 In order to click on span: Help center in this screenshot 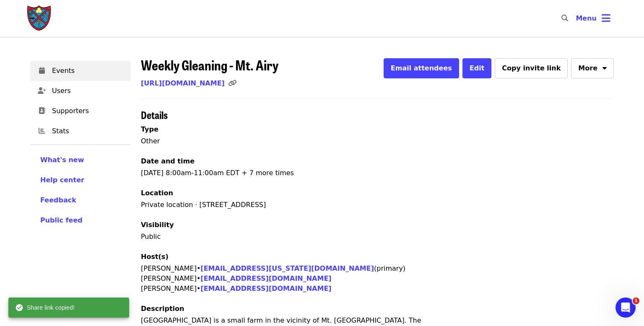, I will do `click(62, 180)`.